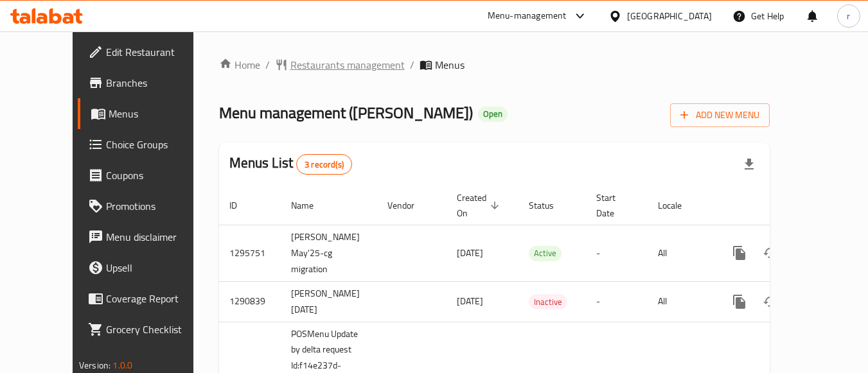 The height and width of the screenshot is (373, 868). What do you see at coordinates (544, 252) in the screenshot?
I see `span: Active` at bounding box center [544, 252].